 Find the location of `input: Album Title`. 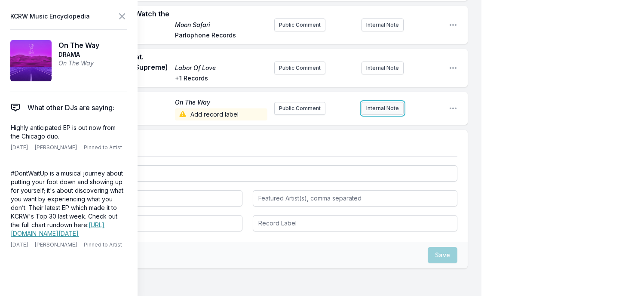

input: Album Title is located at coordinates (140, 223).